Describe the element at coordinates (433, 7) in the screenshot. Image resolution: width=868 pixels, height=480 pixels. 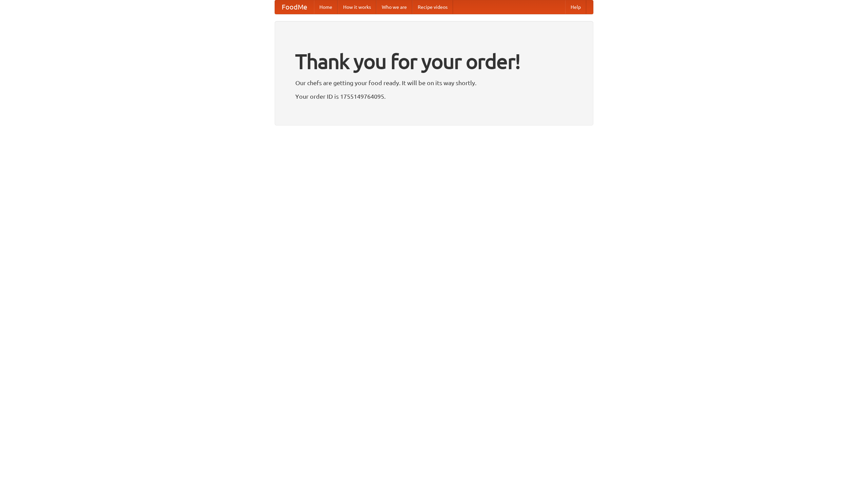
I see `a: Recipe videos` at that location.